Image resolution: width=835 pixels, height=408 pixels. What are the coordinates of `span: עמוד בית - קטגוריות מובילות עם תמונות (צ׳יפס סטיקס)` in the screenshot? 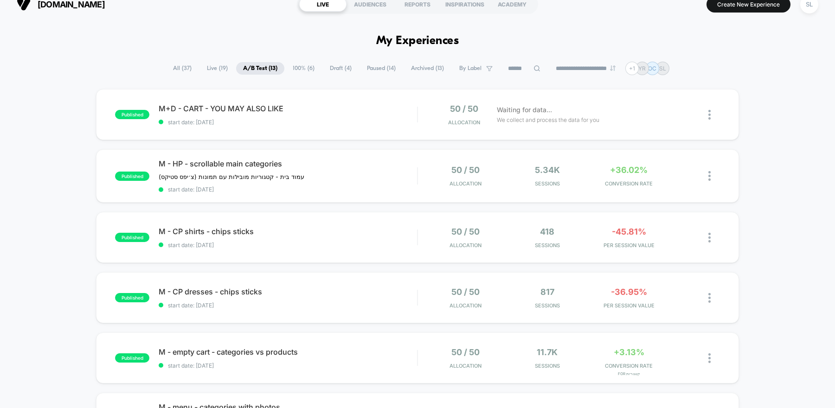 It's located at (232, 177).